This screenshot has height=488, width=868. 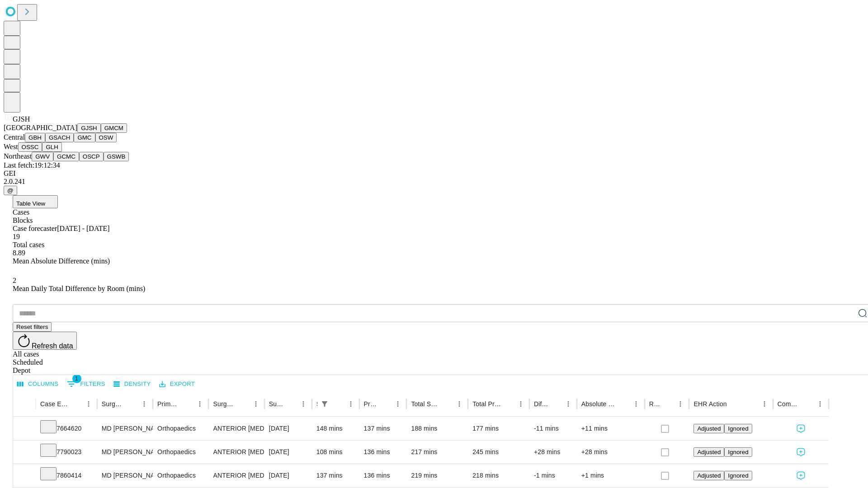 I want to click on button: GSACH, so click(x=59, y=138).